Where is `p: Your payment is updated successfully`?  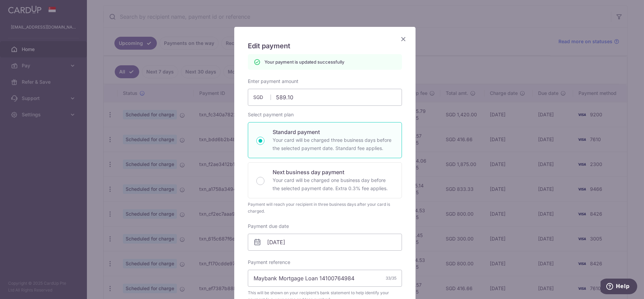 p: Your payment is updated successfully is located at coordinates (304, 62).